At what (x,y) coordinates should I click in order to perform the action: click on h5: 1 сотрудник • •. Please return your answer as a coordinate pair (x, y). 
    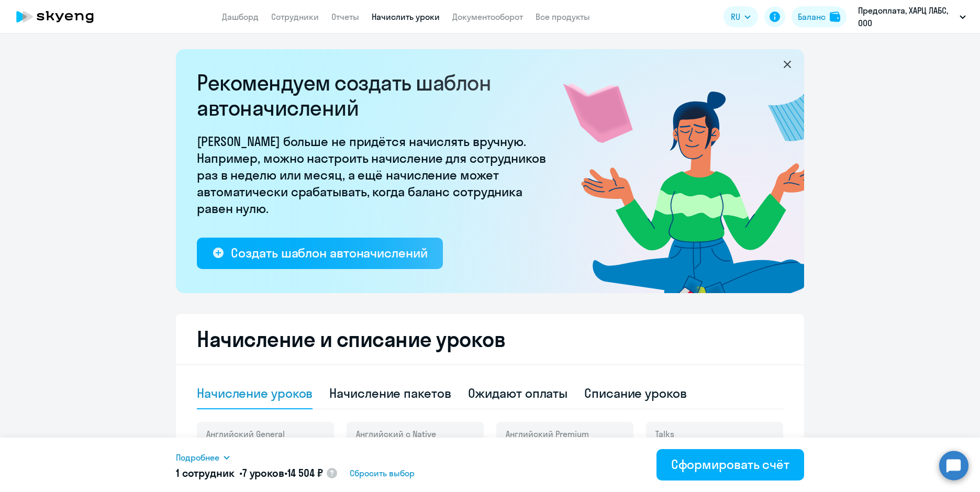
    Looking at the image, I should click on (249, 473).